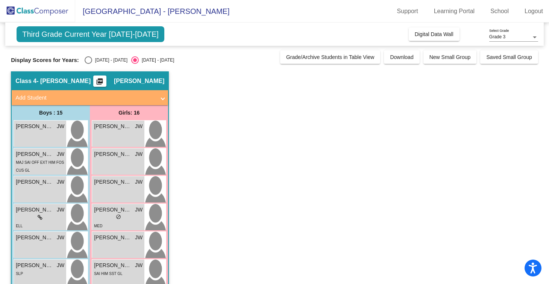  Describe the element at coordinates (19, 226) in the screenshot. I see `span: ELL` at that location.